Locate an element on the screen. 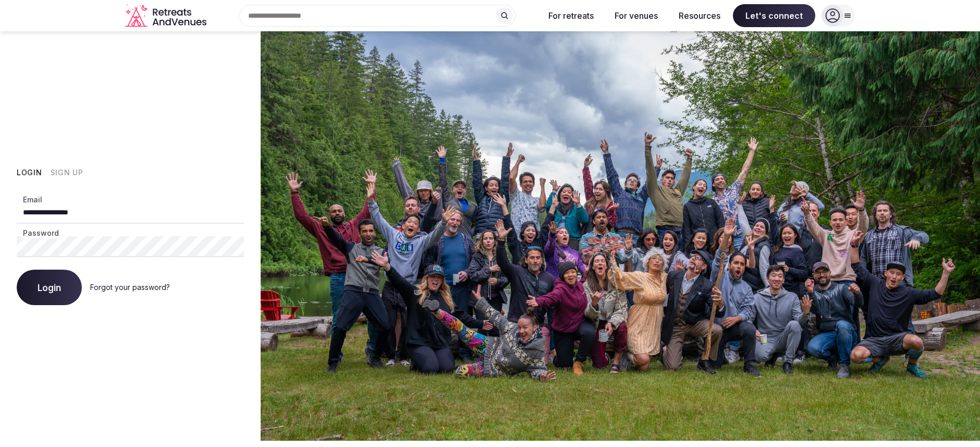 The image size is (980, 447). a: Visit the homepage is located at coordinates (167, 16).